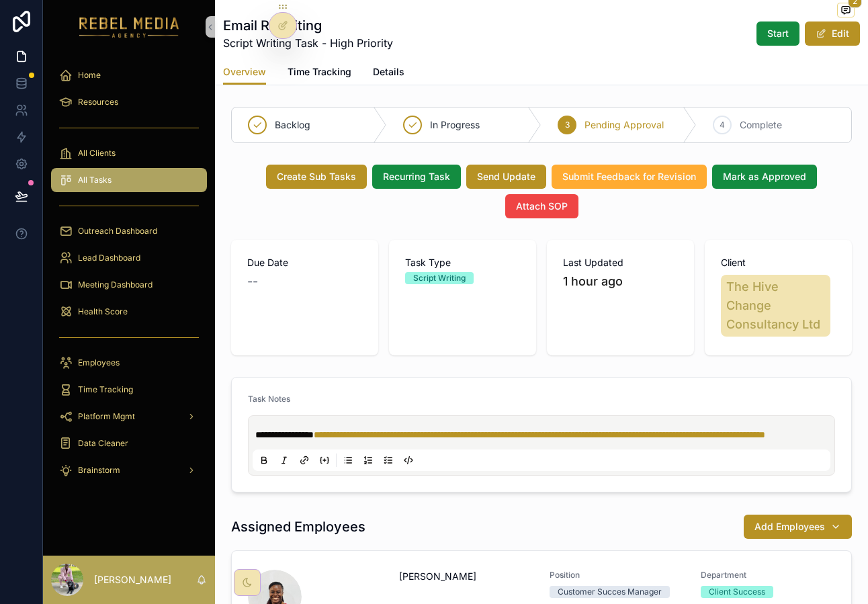  I want to click on span: Send Update, so click(506, 177).